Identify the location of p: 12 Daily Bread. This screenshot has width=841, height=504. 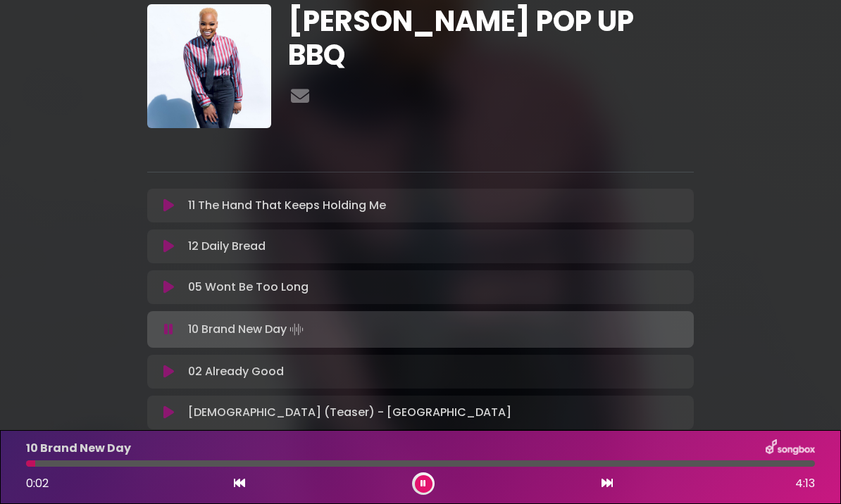
(227, 246).